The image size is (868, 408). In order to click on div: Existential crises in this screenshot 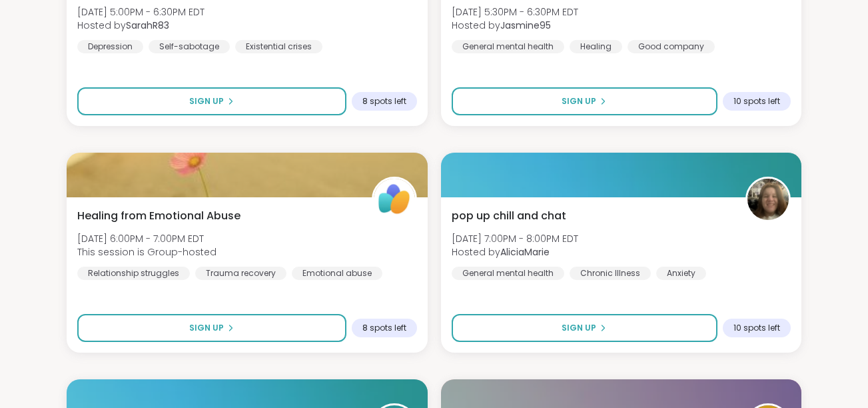, I will do `click(278, 47)`.